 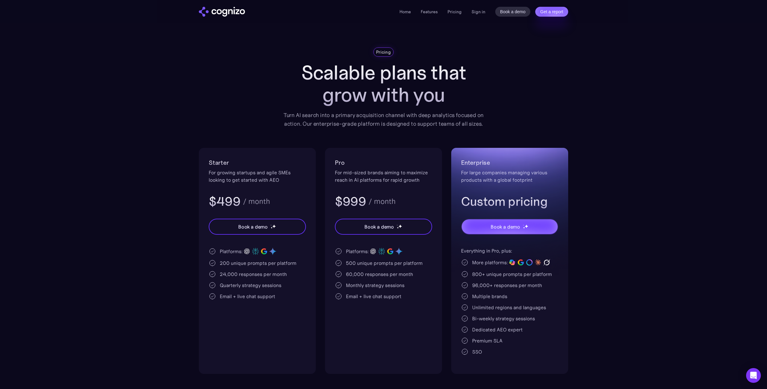 What do you see at coordinates (379, 274) in the screenshot?
I see `div: 60,000 responses per month` at bounding box center [379, 274].